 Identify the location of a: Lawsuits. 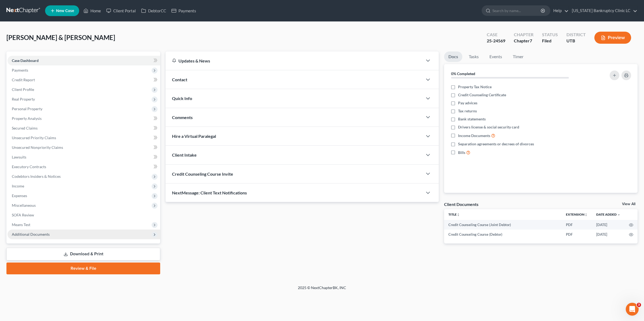
(84, 157).